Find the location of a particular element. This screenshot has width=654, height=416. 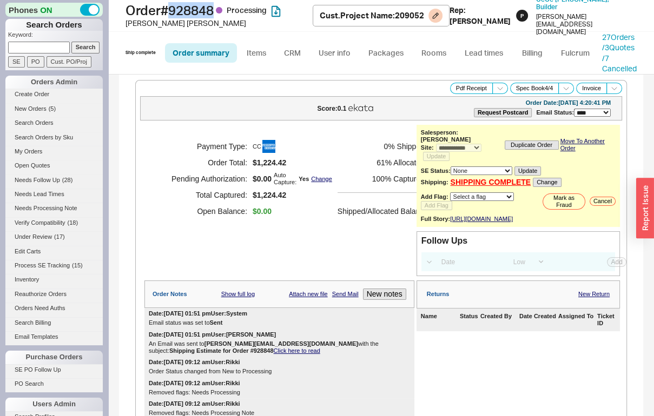

a: Verify Compatibility(18) is located at coordinates (54, 223).